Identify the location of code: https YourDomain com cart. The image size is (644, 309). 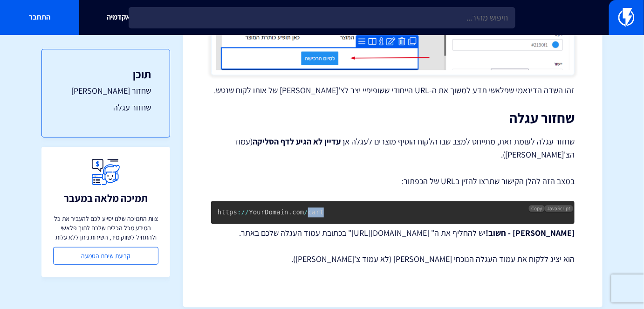
(271, 213).